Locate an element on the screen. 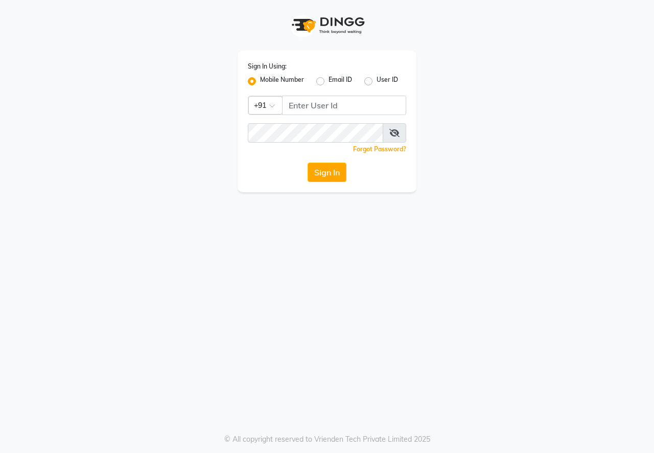  a: Forgot Password? is located at coordinates (380, 149).